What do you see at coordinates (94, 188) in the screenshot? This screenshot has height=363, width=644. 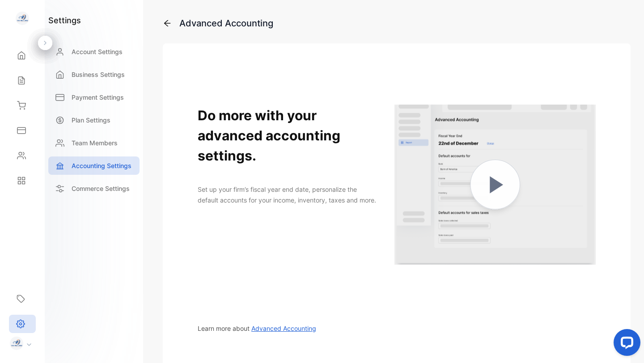 I see `a: Commerce Settings` at bounding box center [94, 188].